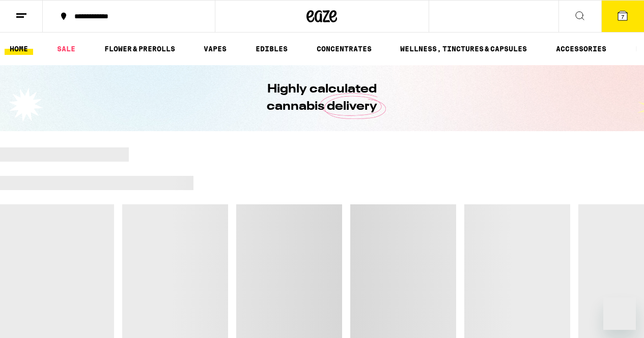  What do you see at coordinates (623, 17) in the screenshot?
I see `span: 7` at bounding box center [623, 17].